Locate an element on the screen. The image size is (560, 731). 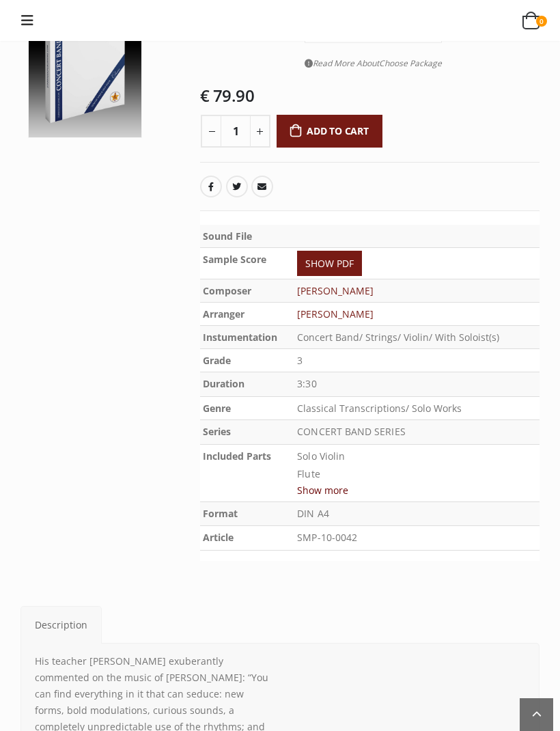
b: Series is located at coordinates (216, 431).